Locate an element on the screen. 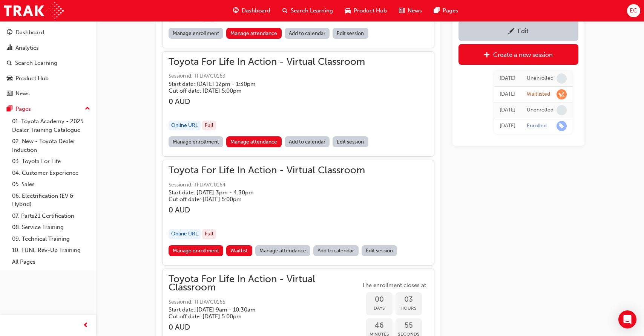  span: News is located at coordinates (415, 10).